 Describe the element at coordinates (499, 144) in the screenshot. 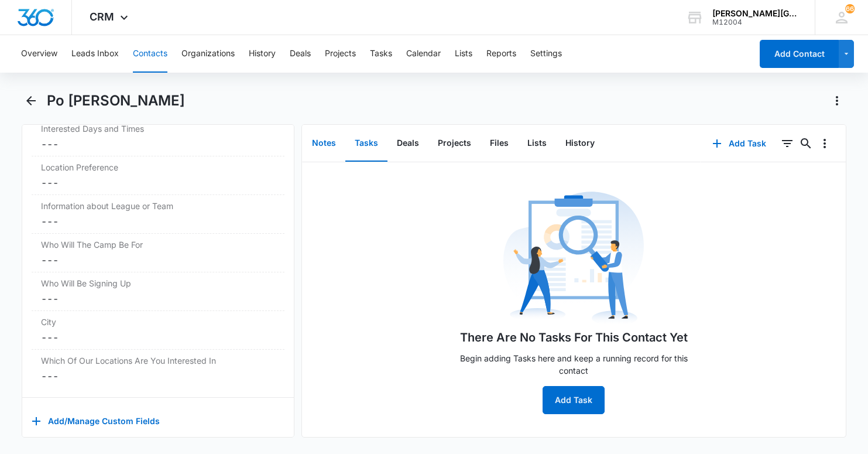

I see `button: Files` at that location.